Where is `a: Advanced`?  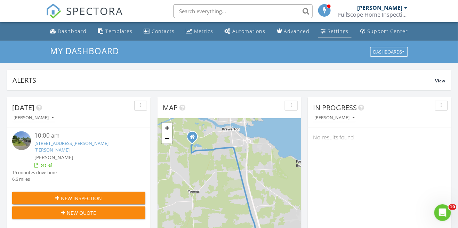 a: Advanced is located at coordinates (293, 31).